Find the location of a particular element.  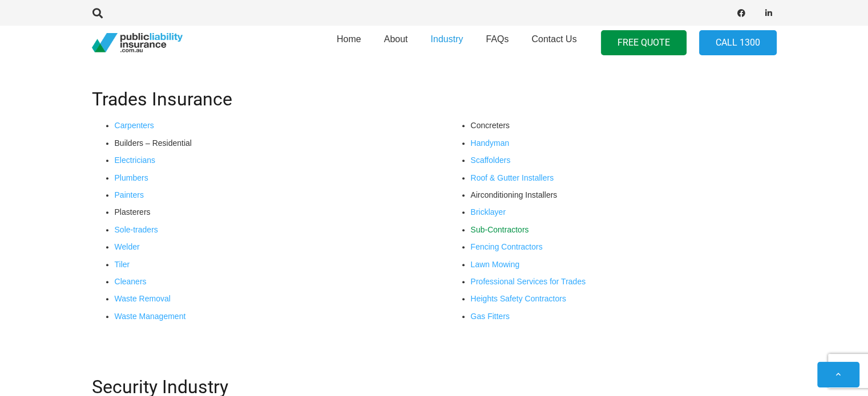

a: Electricians is located at coordinates (135, 161).